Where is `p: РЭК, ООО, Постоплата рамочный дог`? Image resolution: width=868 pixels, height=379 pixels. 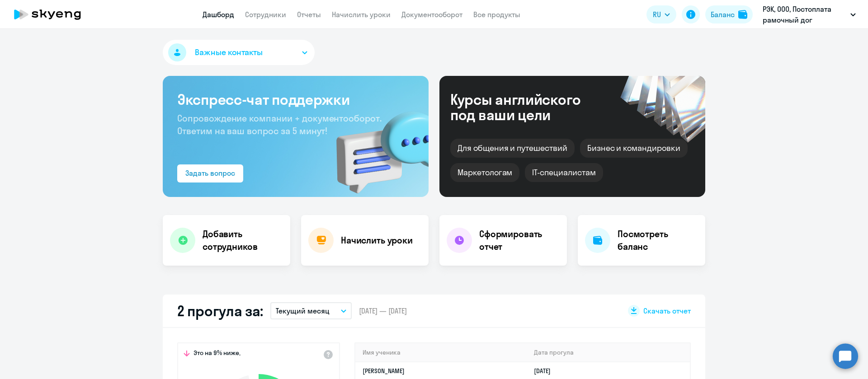 p: РЭК, ООО, Постоплата рамочный дог is located at coordinates (805, 15).